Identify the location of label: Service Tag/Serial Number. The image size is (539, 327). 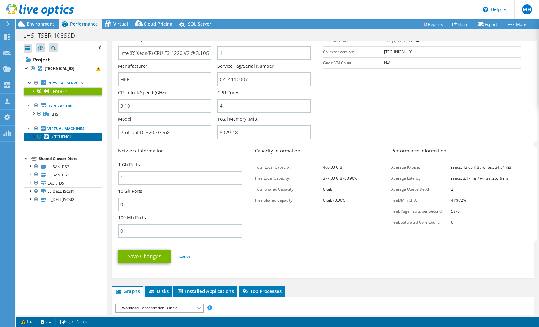
(246, 66).